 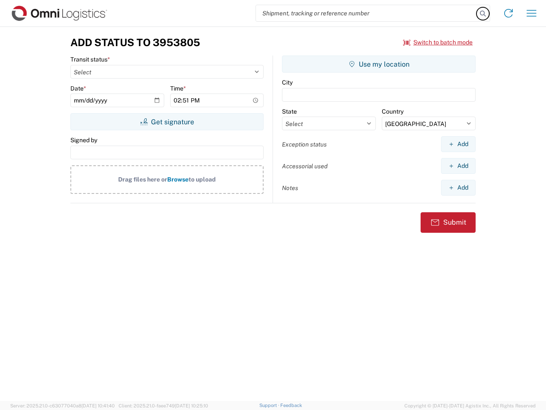 I want to click on label: Transit status, so click(x=90, y=59).